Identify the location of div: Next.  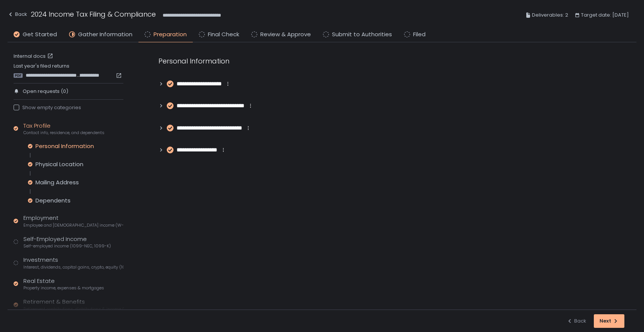
(609, 321).